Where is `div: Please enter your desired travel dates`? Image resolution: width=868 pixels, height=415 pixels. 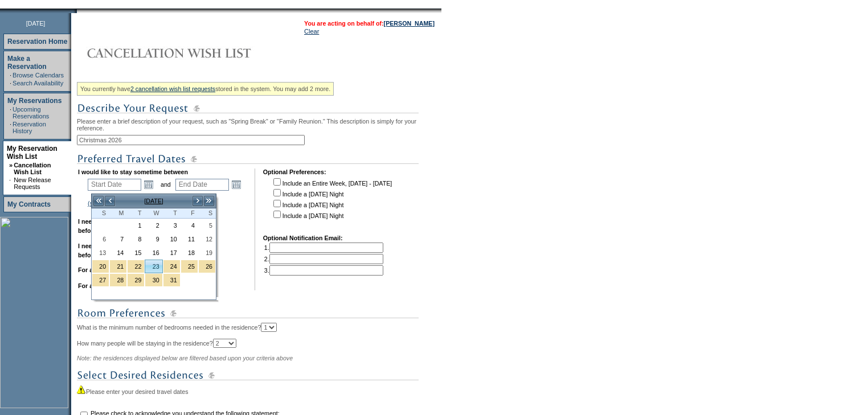
div: Please enter your desired travel dates is located at coordinates (258, 390).